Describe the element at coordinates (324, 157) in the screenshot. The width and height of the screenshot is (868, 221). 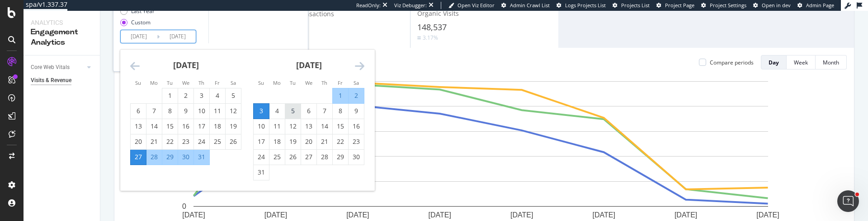
I see `td: Choose Thursday, August 28, 2025 as your check-in date. It’s available.` at that location.